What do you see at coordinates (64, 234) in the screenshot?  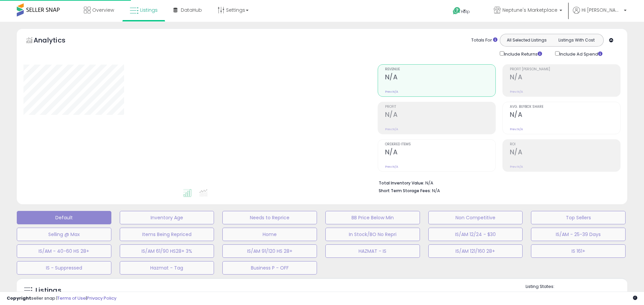 I see `button: Selling @ Max` at bounding box center [64, 234].